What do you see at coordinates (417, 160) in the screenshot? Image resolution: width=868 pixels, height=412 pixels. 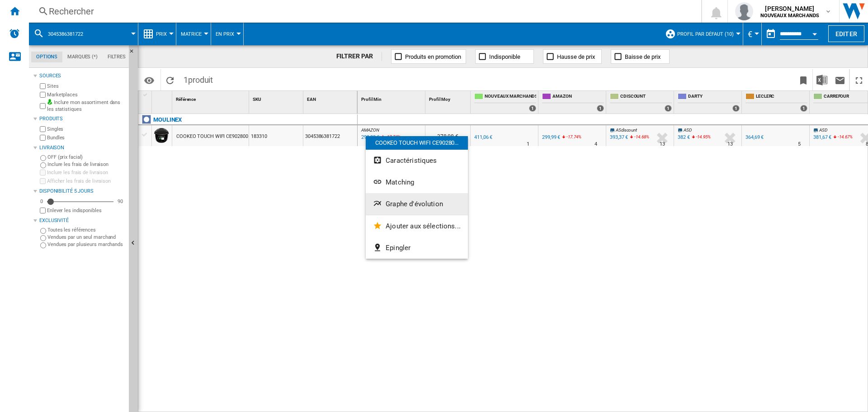 I see `button: Caractéristiques` at bounding box center [417, 160].